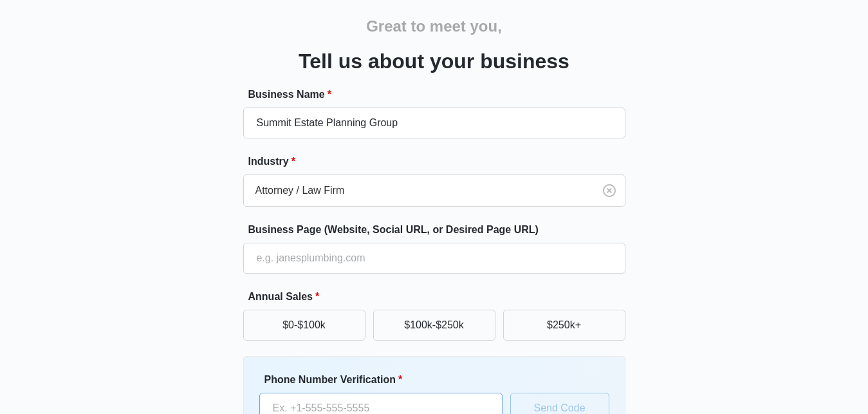 The height and width of the screenshot is (414, 868). I want to click on input: e.g. Jane's Plumbing, so click(434, 123).